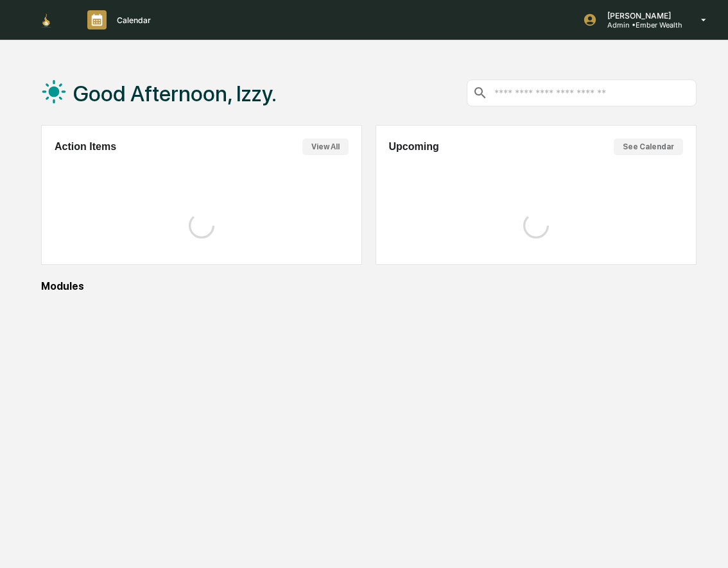 The height and width of the screenshot is (568, 728). Describe the element at coordinates (174, 94) in the screenshot. I see `h1: Good Afternoon, Izzy.` at that location.